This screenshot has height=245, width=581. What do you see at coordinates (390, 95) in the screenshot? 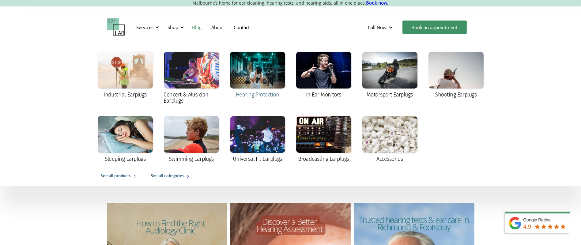
I see `div: Motorsport Earplugs` at bounding box center [390, 95].